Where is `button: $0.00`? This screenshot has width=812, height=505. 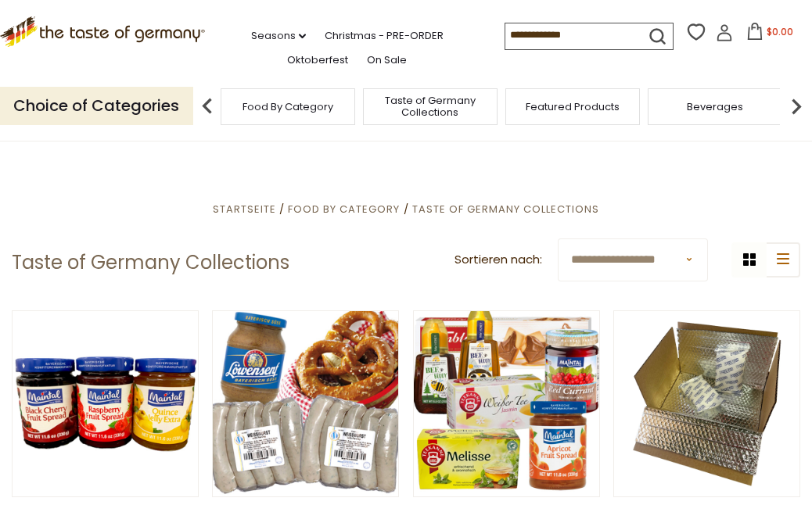 button: $0.00 is located at coordinates (769, 34).